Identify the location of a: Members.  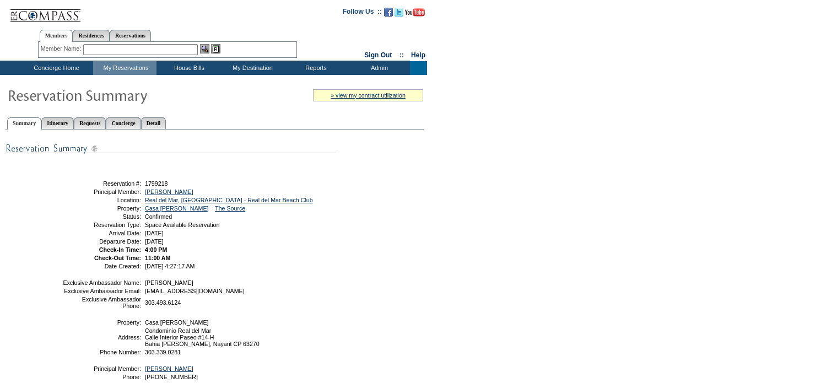
(56, 36).